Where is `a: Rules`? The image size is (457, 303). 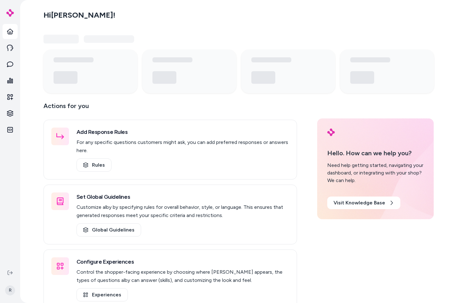 a: Rules is located at coordinates (94, 165).